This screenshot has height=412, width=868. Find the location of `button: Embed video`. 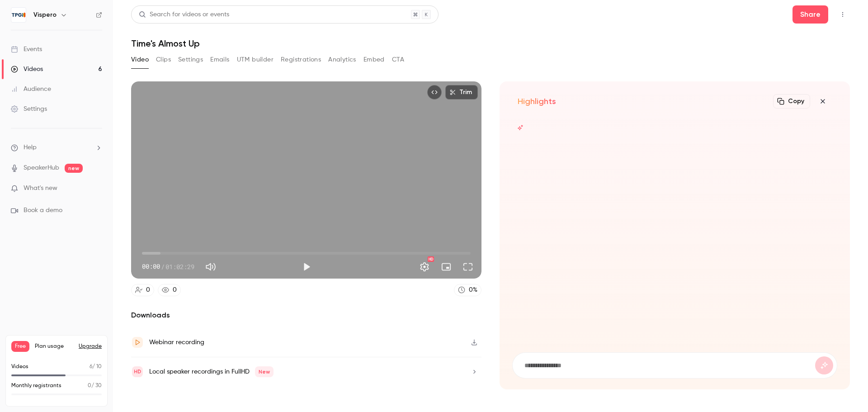

button: Embed video is located at coordinates (434, 92).